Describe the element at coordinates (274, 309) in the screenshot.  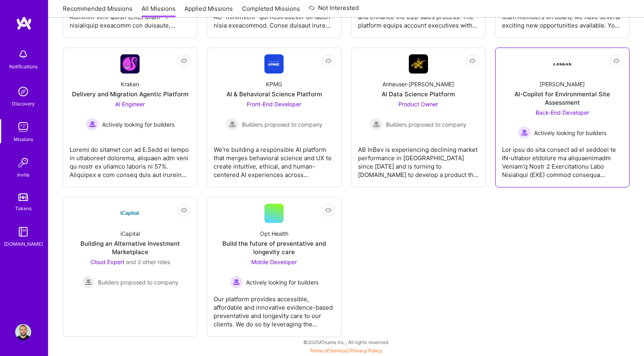
I see `div: Our platform provides accessible, affordable and innovative evidence-based preventative and longe...` at that location.